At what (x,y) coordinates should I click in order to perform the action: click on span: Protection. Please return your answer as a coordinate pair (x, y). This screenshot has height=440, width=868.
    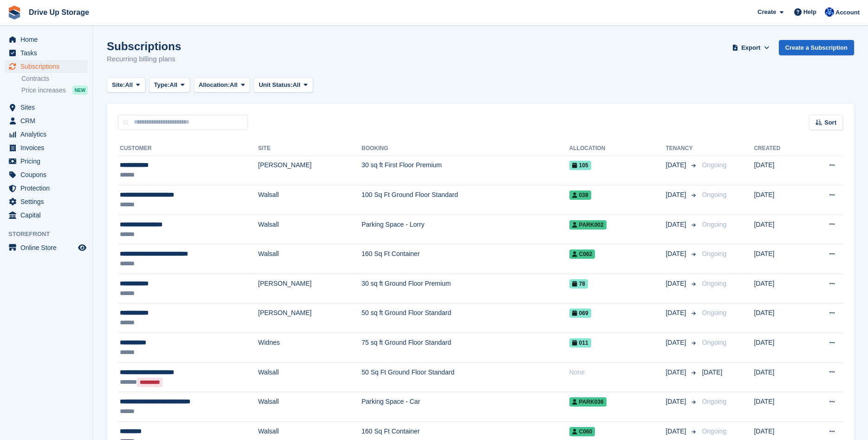
    Looking at the image, I should click on (48, 188).